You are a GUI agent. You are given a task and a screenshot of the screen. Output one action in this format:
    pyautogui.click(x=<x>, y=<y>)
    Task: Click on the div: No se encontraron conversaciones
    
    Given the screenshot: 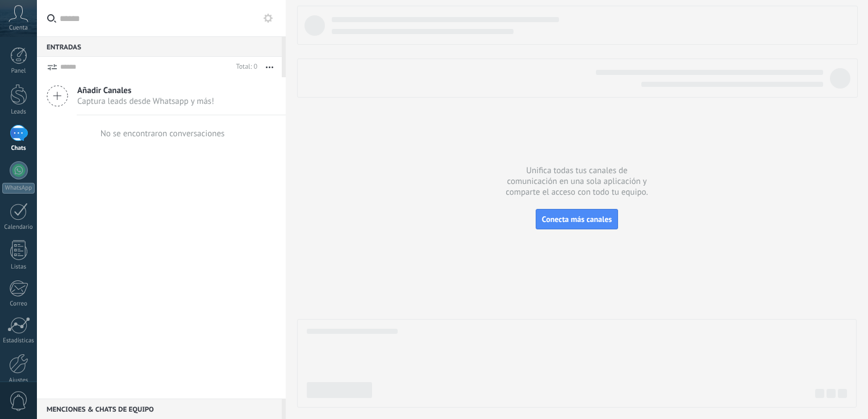 What is the action you would take?
    pyautogui.click(x=163, y=133)
    